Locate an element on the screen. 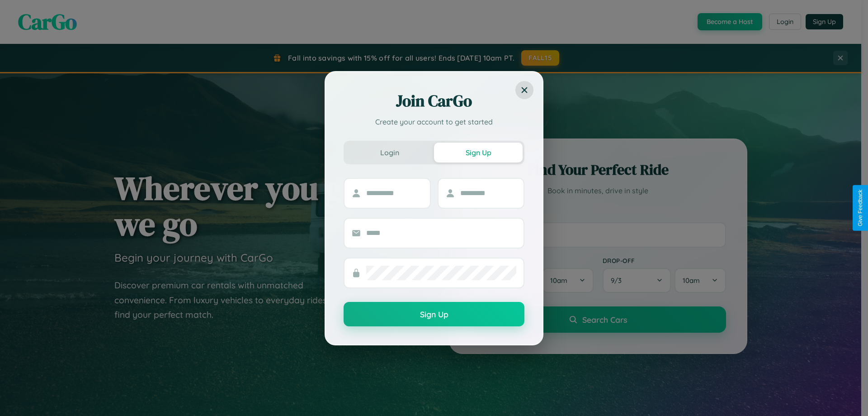 This screenshot has width=868, height=416. div: Give Feedback is located at coordinates (860, 208).